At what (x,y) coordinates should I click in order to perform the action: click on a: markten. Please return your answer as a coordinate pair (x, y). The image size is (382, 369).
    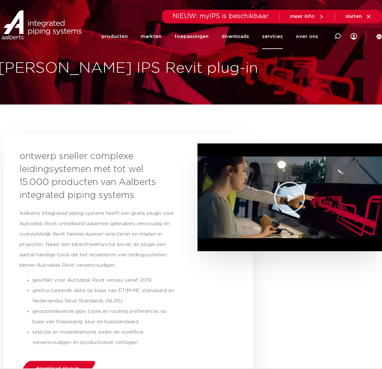
    Looking at the image, I should click on (151, 36).